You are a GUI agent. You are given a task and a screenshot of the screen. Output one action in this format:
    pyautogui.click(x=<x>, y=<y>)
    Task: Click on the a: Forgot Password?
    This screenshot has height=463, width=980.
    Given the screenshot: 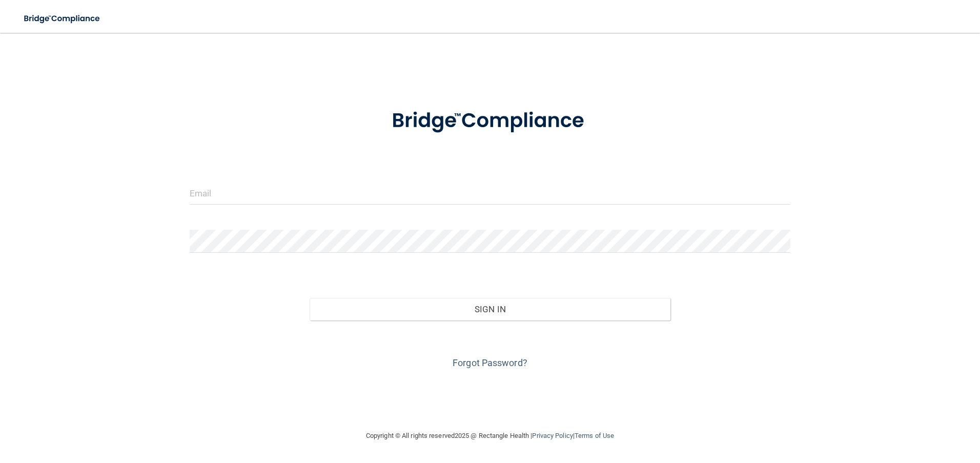 What is the action you would take?
    pyautogui.click(x=490, y=363)
    